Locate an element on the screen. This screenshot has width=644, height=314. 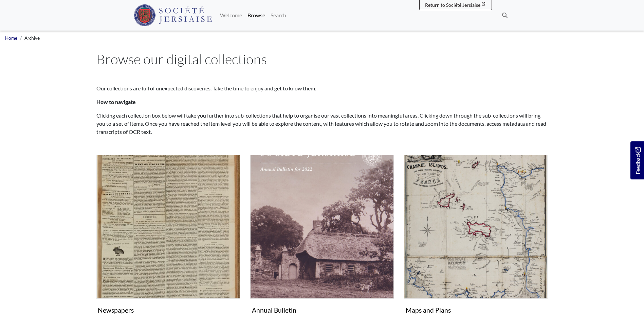
p: Our collections are full of unexpected discoveries. Take the time to enjoy and get to know them. is located at coordinates (322, 88).